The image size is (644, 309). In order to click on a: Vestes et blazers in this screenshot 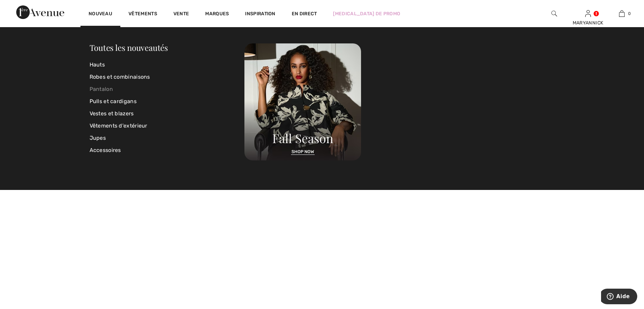, I will do `click(167, 114)`.